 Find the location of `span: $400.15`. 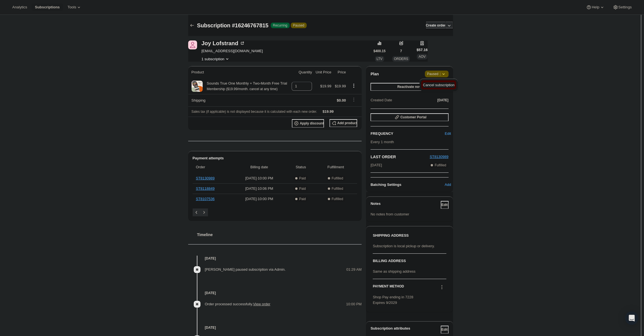

span: $400.15 is located at coordinates (380, 51).